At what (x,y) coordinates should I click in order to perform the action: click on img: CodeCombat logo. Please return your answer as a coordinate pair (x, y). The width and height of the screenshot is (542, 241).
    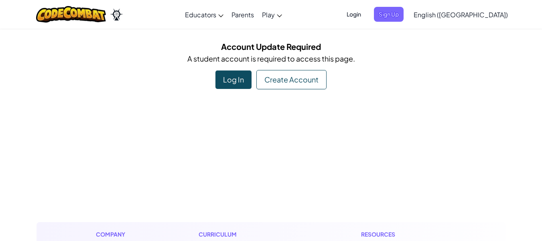
    Looking at the image, I should click on (71, 14).